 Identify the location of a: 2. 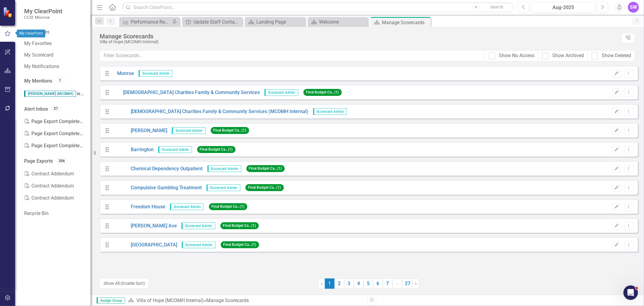
(339, 283).